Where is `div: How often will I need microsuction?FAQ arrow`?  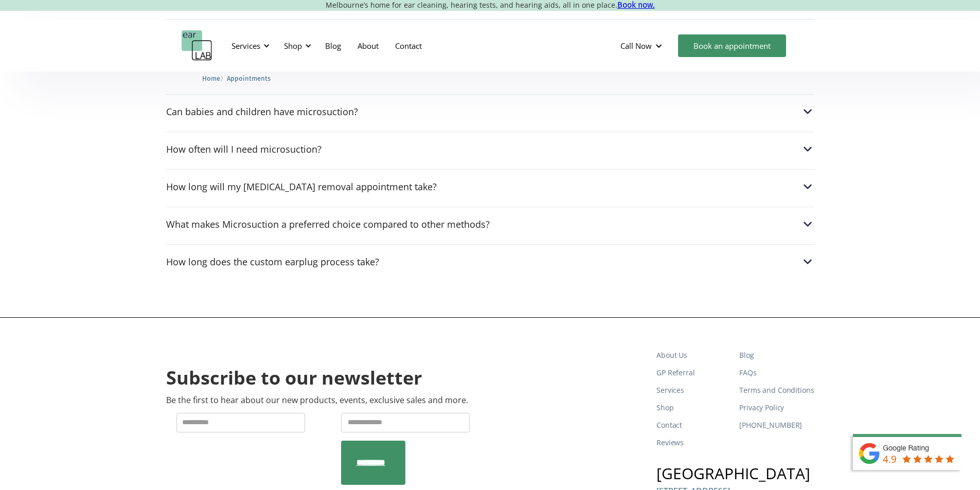 div: How often will I need microsuction?FAQ arrow is located at coordinates (490, 149).